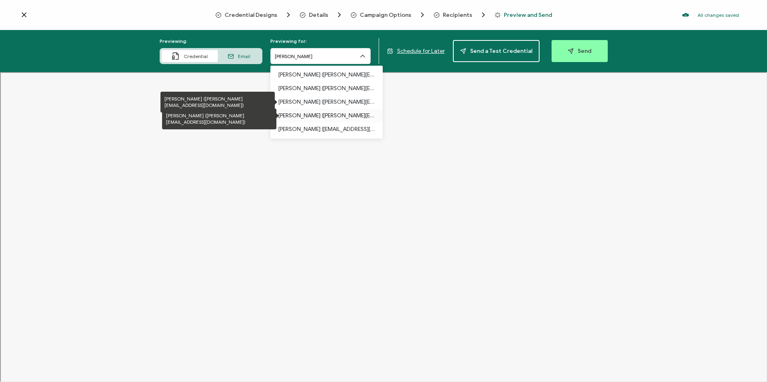  I want to click on span: Previewing for:, so click(288, 41).